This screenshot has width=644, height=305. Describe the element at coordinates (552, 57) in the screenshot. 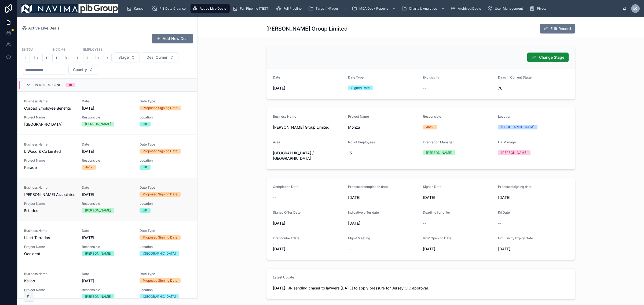

I see `span: Change Stage` at that location.